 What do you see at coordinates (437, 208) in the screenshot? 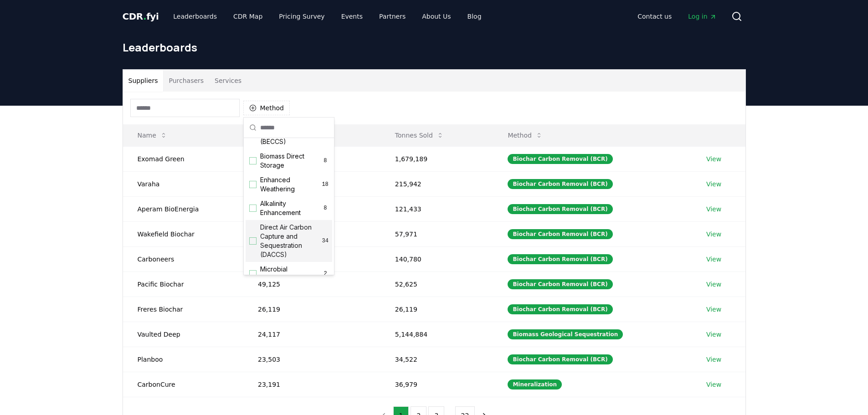
I see `td: 121,433` at bounding box center [437, 208].